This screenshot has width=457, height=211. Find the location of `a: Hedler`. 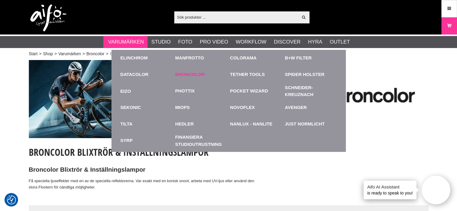

a: Hedler is located at coordinates (184, 124).